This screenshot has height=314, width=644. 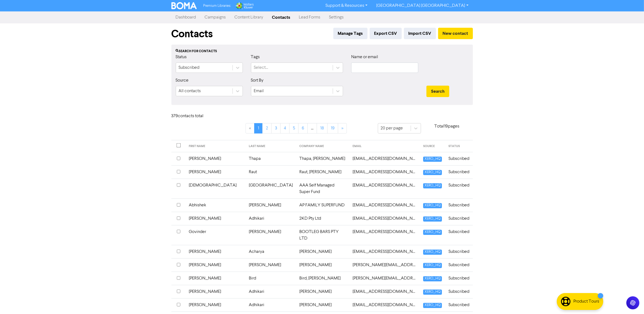 I want to click on a: Page 3, so click(x=276, y=128).